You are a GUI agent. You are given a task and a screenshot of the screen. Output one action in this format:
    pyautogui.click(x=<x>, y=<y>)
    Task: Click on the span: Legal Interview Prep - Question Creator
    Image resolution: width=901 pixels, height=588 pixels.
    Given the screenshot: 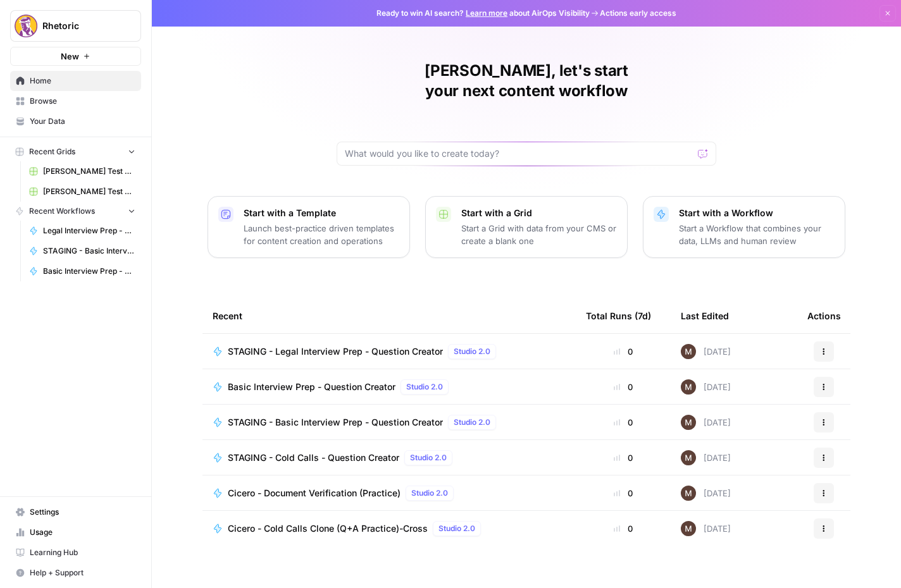 What is the action you would take?
    pyautogui.click(x=89, y=231)
    